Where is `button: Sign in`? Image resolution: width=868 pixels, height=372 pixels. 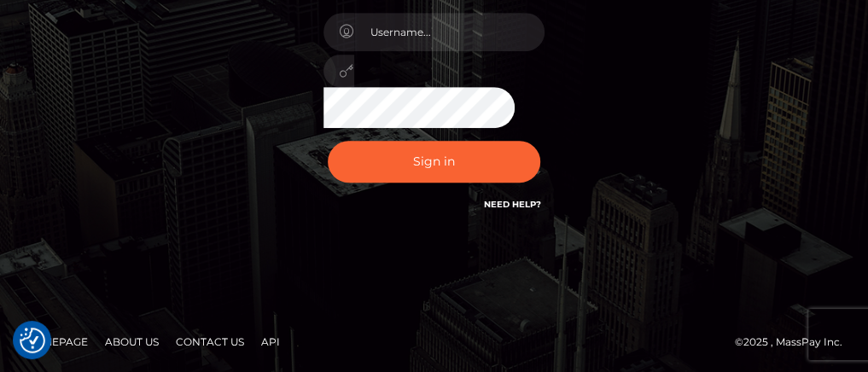 button: Sign in is located at coordinates (434, 161).